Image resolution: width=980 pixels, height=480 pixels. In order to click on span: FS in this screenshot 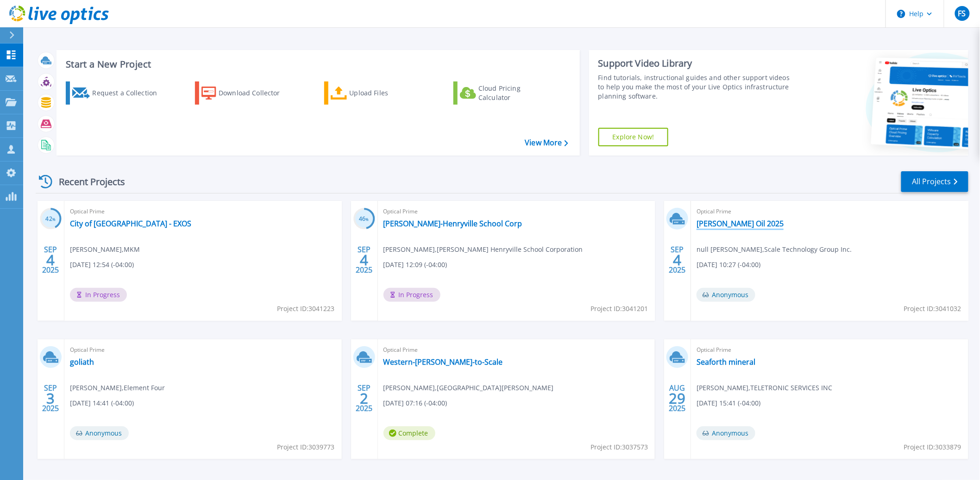, I will do `click(962, 14)`.